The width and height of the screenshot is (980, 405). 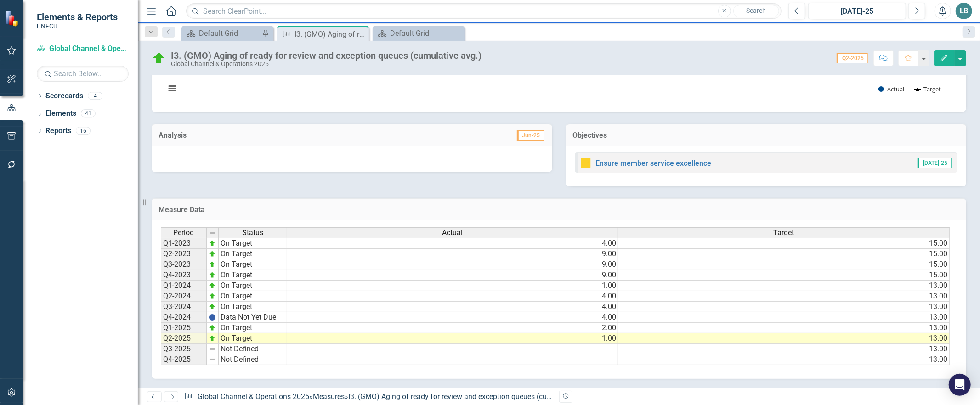 I want to click on button: LB, so click(x=964, y=11).